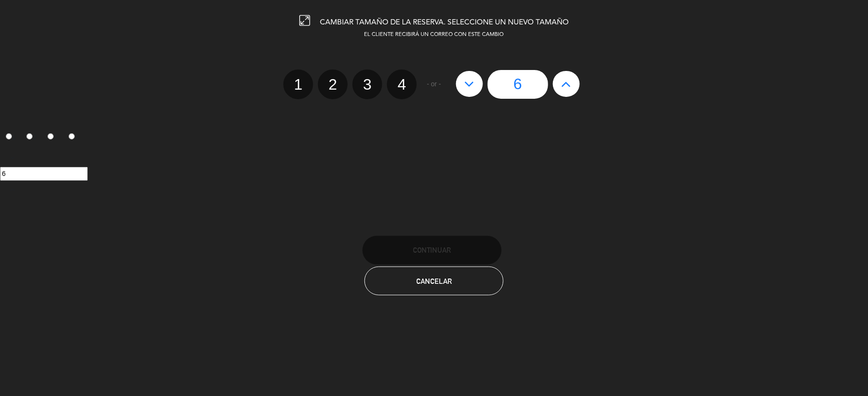  I want to click on input: 1, so click(9, 136).